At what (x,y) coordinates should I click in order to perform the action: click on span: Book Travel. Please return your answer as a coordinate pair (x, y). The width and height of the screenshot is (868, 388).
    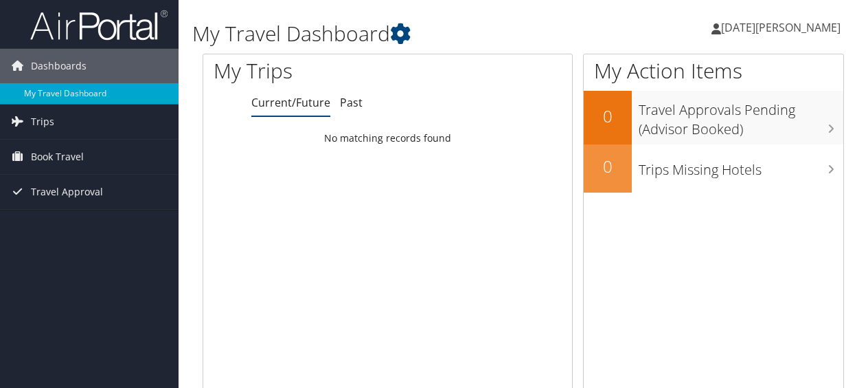
    Looking at the image, I should click on (57, 157).